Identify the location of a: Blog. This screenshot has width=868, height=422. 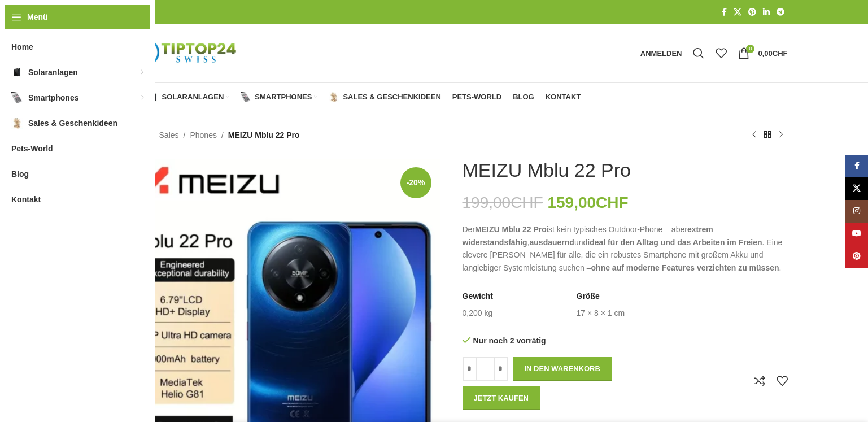
(523, 97).